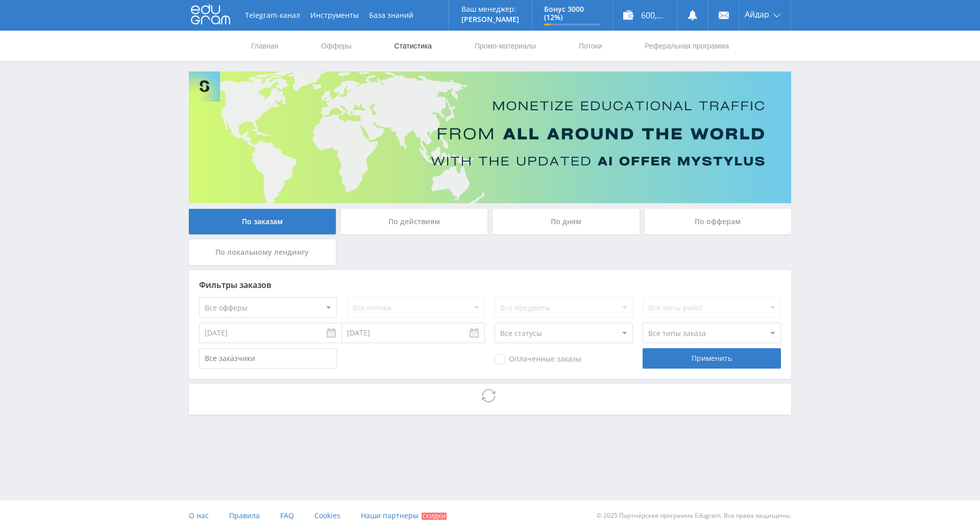 The height and width of the screenshot is (531, 980). What do you see at coordinates (327, 516) in the screenshot?
I see `a: Cookies` at bounding box center [327, 516].